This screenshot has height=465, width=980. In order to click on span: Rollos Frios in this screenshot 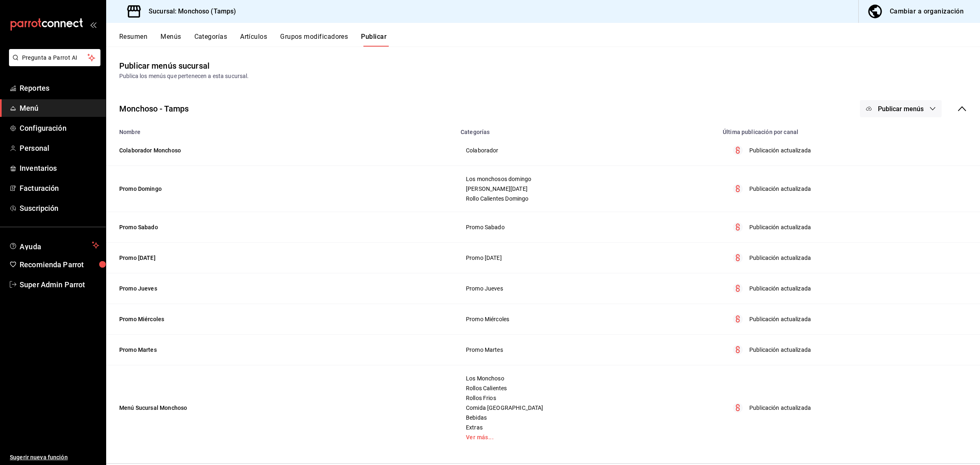, I will do `click(586, 398)`.